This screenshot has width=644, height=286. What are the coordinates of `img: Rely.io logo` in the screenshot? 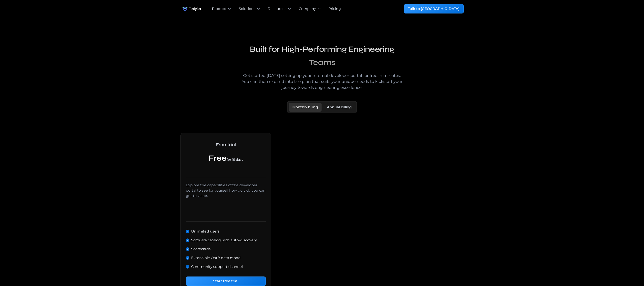 It's located at (192, 9).